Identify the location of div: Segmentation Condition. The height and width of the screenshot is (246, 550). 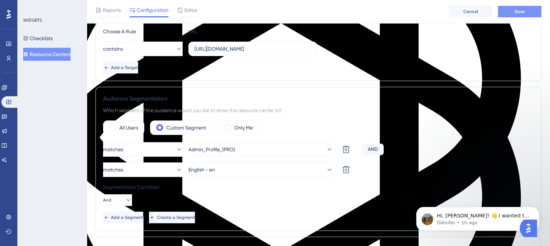
(318, 187).